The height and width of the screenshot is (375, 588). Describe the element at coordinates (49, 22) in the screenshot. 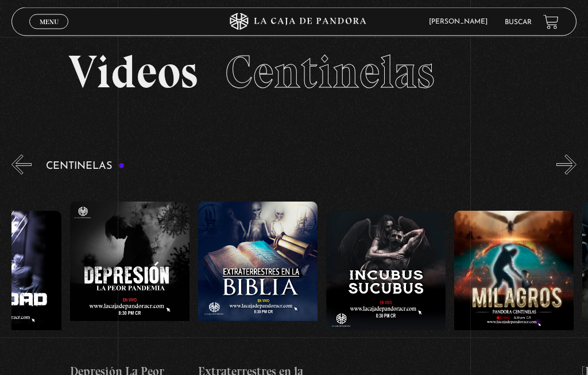

I see `span: Menu` at that location.